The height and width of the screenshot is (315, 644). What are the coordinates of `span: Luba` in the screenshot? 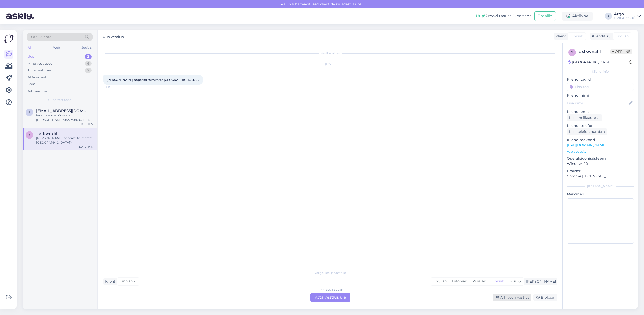 It's located at (357, 4).